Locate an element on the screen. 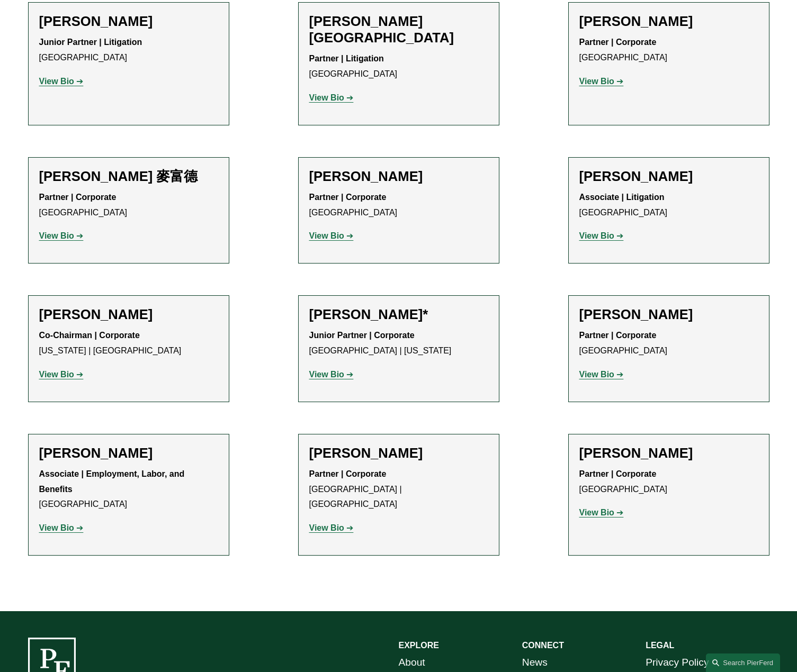 The height and width of the screenshot is (672, 797). strong: EXPLORE is located at coordinates (419, 645).